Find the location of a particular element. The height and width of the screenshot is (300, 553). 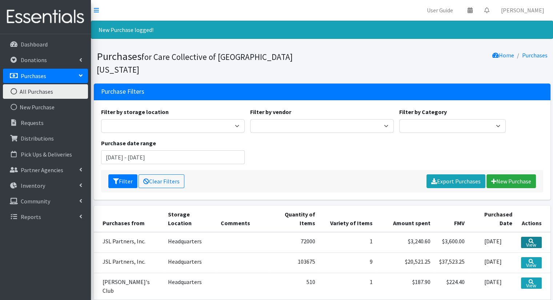

td: $187.90 is located at coordinates (405, 286).